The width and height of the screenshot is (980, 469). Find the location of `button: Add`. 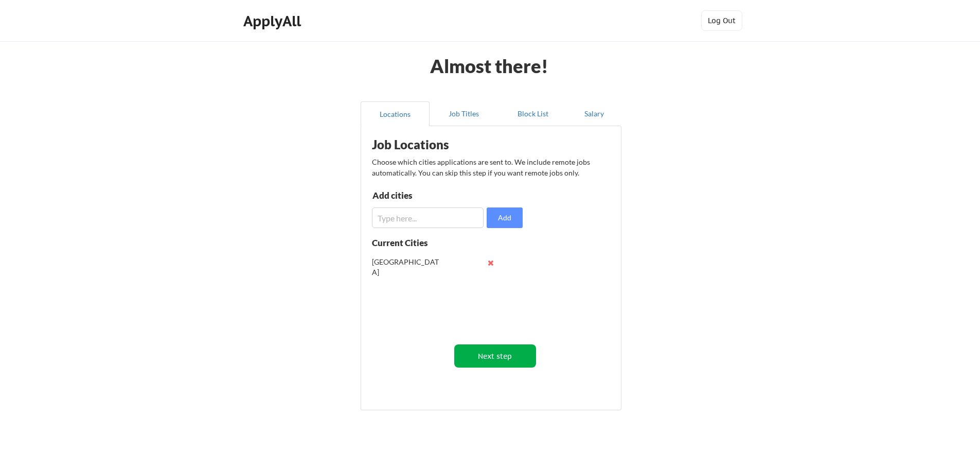

button: Add is located at coordinates (504, 217).